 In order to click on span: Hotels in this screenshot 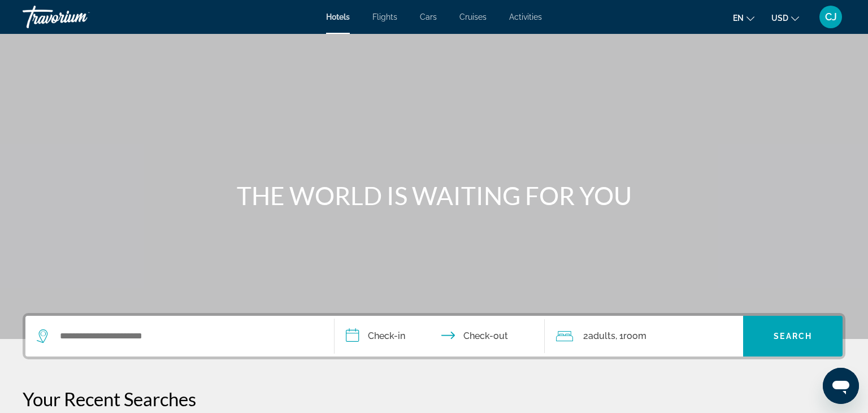, I will do `click(338, 17)`.